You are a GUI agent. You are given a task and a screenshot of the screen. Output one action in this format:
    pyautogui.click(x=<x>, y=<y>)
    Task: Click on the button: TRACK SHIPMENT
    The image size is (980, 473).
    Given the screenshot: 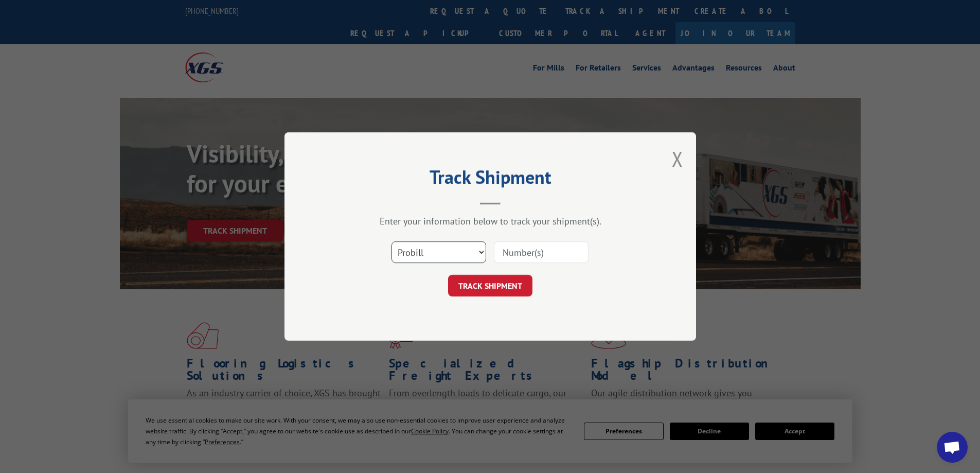 What is the action you would take?
    pyautogui.click(x=490, y=285)
    